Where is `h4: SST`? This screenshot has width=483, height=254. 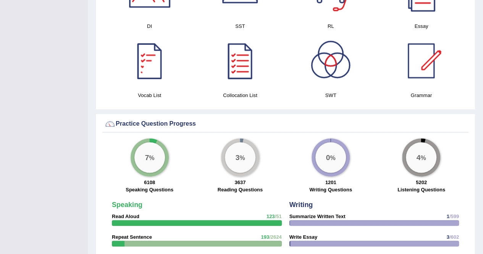
h4: SST is located at coordinates (240, 26).